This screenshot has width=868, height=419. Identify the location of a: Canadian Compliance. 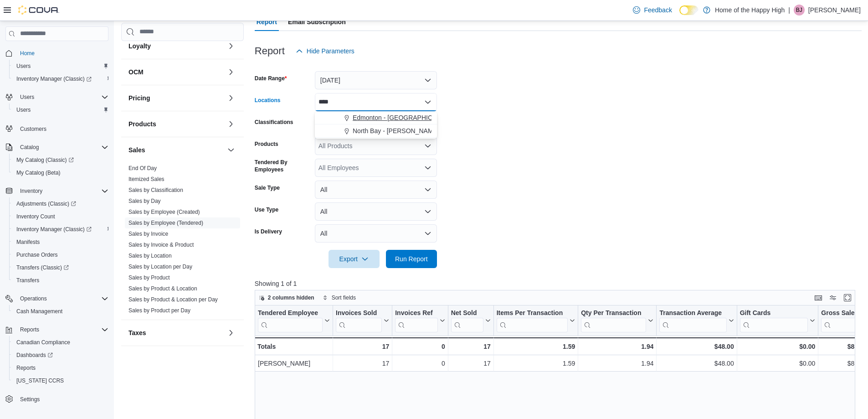
(43, 342).